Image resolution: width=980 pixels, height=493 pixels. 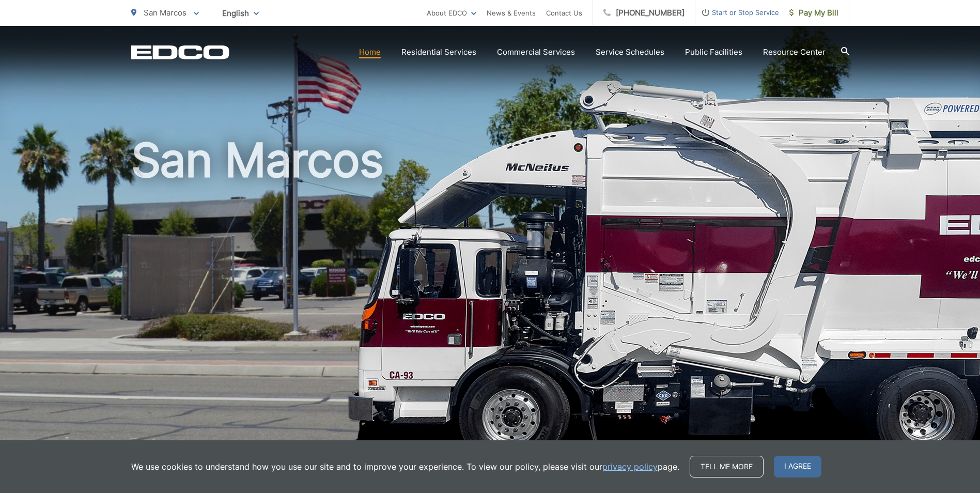 What do you see at coordinates (564, 13) in the screenshot?
I see `a: Contact Us` at bounding box center [564, 13].